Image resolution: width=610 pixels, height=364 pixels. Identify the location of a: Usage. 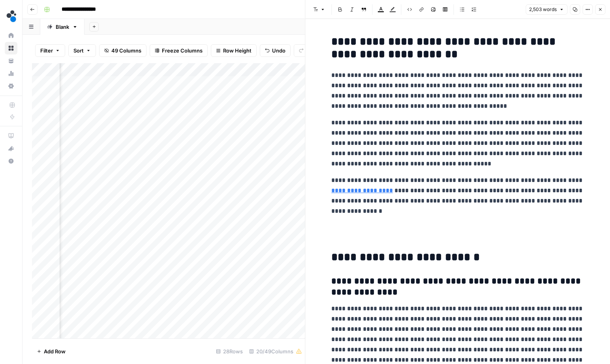
(11, 74).